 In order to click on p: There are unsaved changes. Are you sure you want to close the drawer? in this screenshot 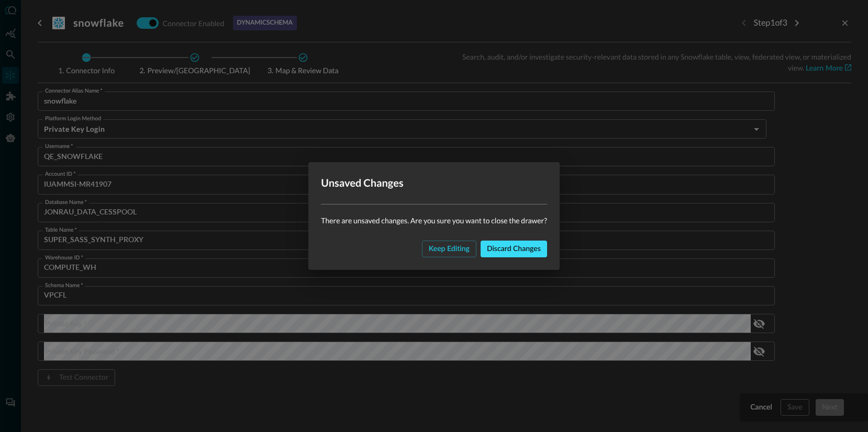, I will do `click(434, 221)`.